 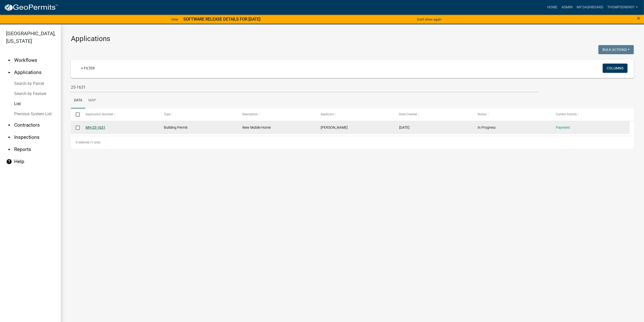 I want to click on i: help, so click(x=9, y=161).